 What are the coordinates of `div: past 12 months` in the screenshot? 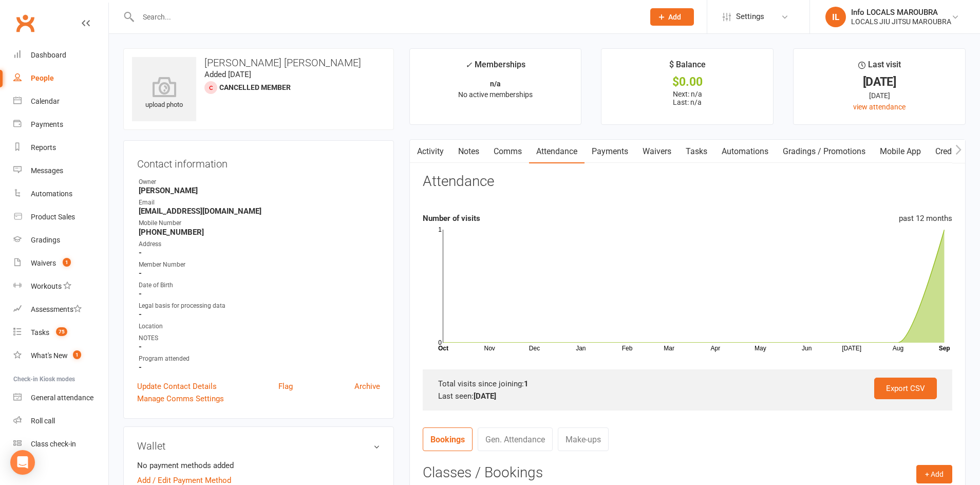 It's located at (926, 218).